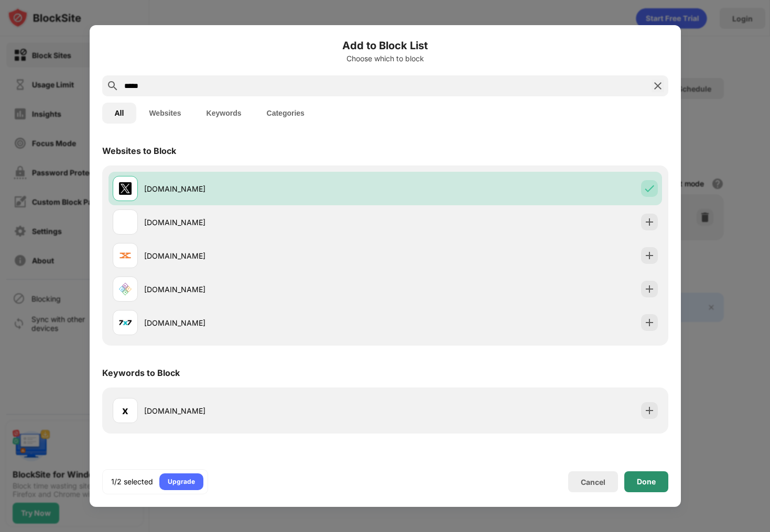  What do you see at coordinates (165, 113) in the screenshot?
I see `button: Websites` at bounding box center [165, 113].